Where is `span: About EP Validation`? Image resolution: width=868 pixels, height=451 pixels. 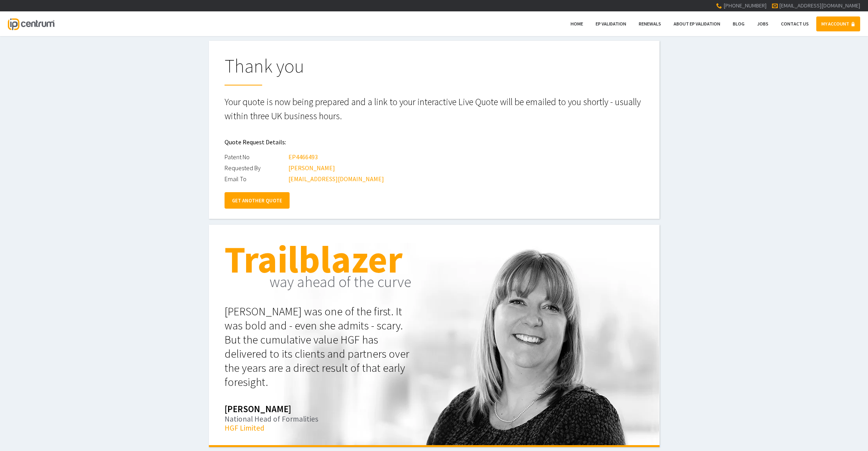
span: About EP Validation is located at coordinates (697, 24).